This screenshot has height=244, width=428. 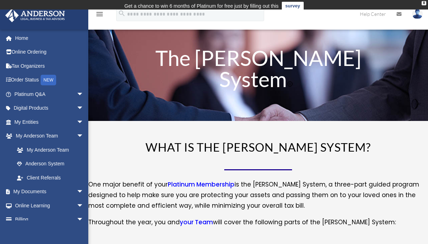 I want to click on div: NEW, so click(x=48, y=80).